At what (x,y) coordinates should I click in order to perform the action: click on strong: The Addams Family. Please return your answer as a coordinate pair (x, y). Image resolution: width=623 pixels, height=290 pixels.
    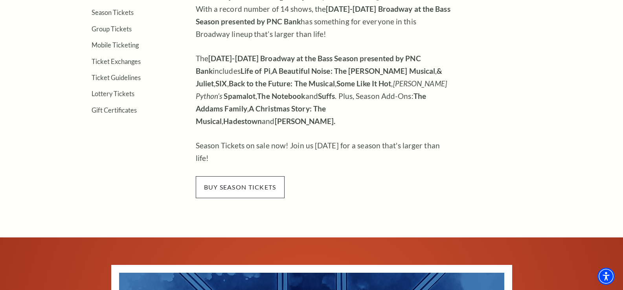
    Looking at the image, I should click on (311, 102).